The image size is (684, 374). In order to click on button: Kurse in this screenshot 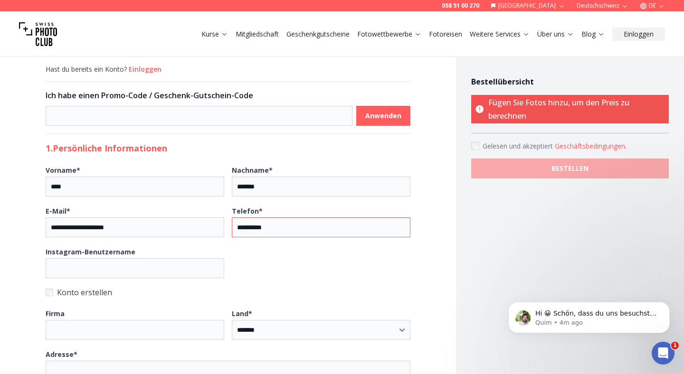, I will do `click(215, 34)`.